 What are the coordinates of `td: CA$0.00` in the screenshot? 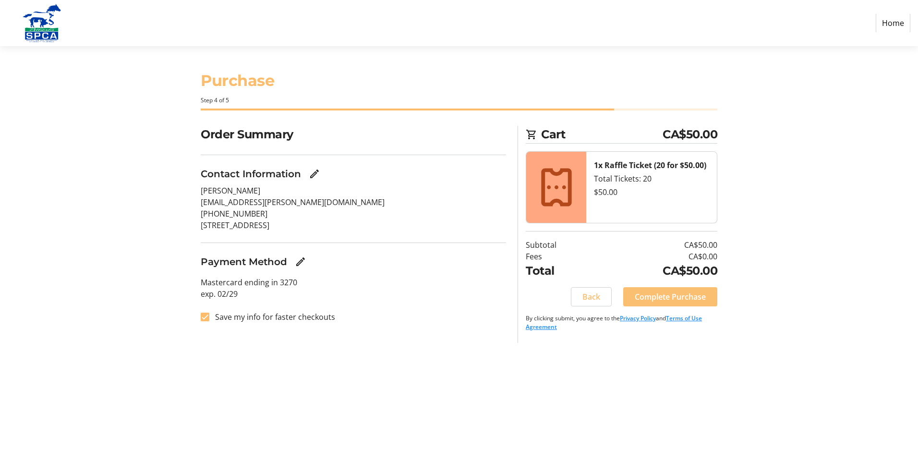 It's located at (656, 256).